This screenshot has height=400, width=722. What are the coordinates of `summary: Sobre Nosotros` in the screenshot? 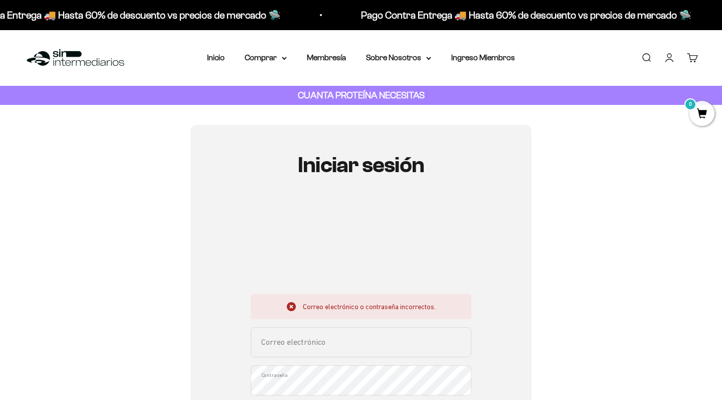 It's located at (399, 58).